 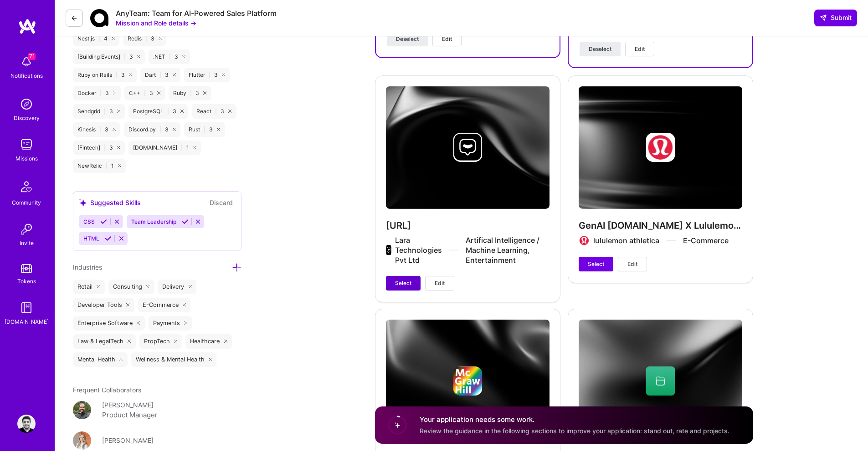 What do you see at coordinates (91, 239) in the screenshot?
I see `span: HTML` at bounding box center [91, 239].